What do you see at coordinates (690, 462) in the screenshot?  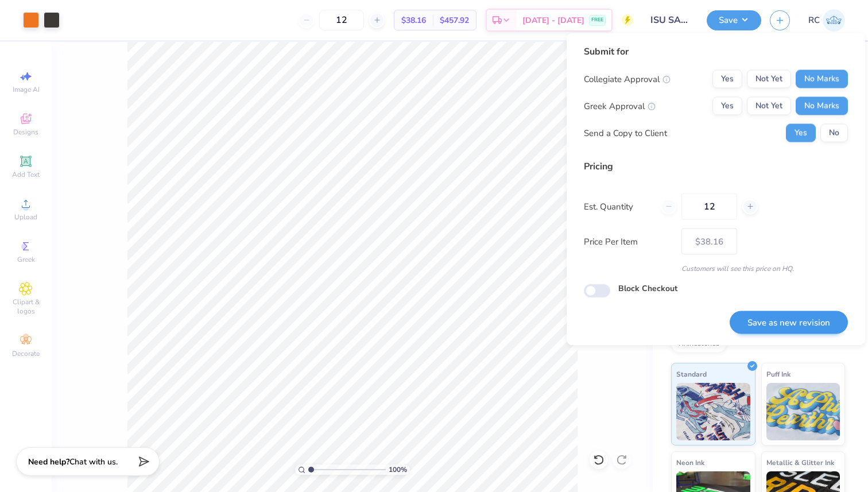 I see `span: Neon Ink` at bounding box center [690, 462].